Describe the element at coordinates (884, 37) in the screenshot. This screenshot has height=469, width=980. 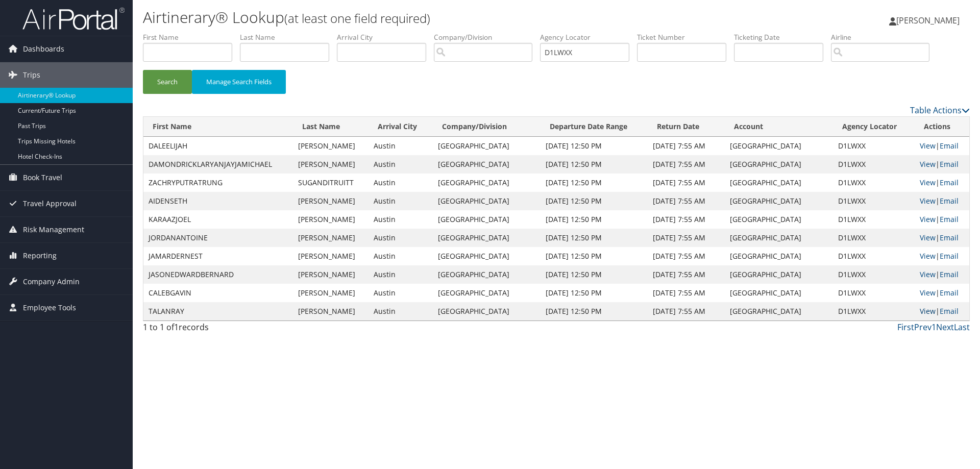
I see `label: Airline` at that location.